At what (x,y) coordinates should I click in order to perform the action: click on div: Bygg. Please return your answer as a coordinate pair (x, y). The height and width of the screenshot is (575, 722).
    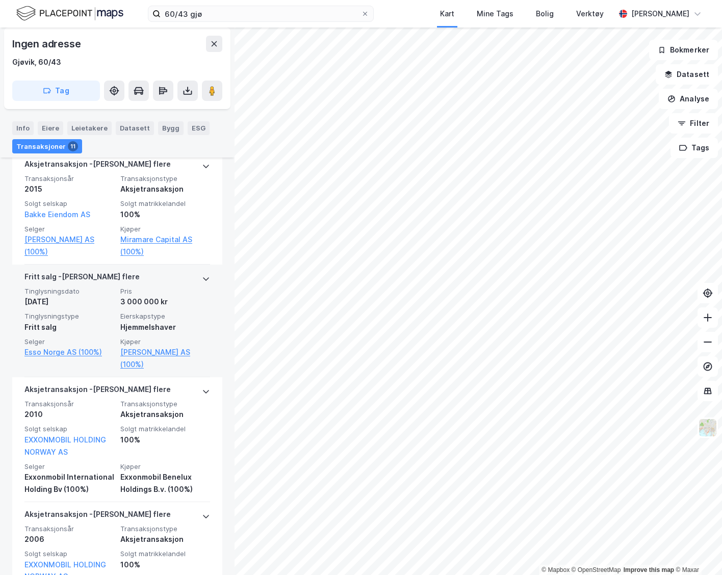
    Looking at the image, I should click on (171, 128).